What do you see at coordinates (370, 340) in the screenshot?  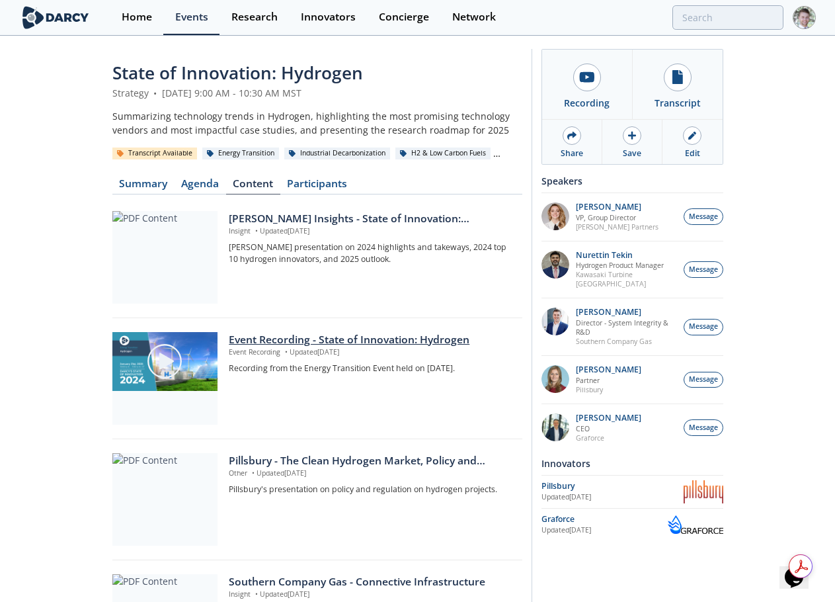 I see `div: Event Recording - State of Innovation: Hydrogen` at bounding box center [370, 340].